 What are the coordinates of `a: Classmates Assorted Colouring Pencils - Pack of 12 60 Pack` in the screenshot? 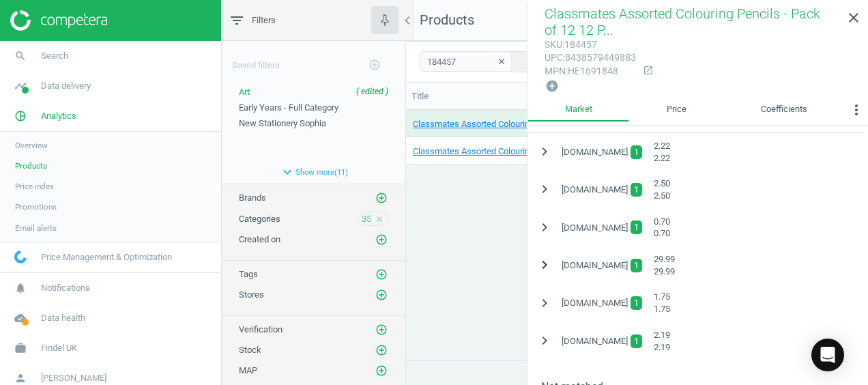 It's located at (494, 151).